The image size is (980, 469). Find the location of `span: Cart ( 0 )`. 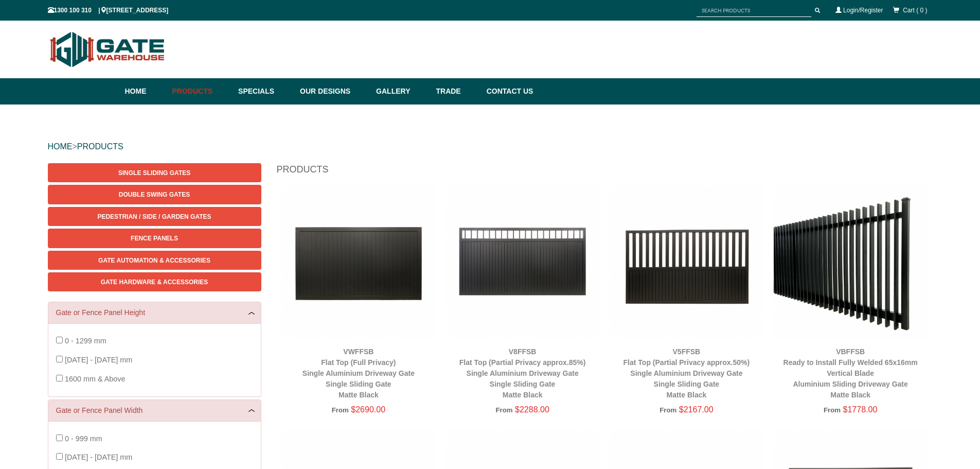

span: Cart ( 0 ) is located at coordinates (915, 10).